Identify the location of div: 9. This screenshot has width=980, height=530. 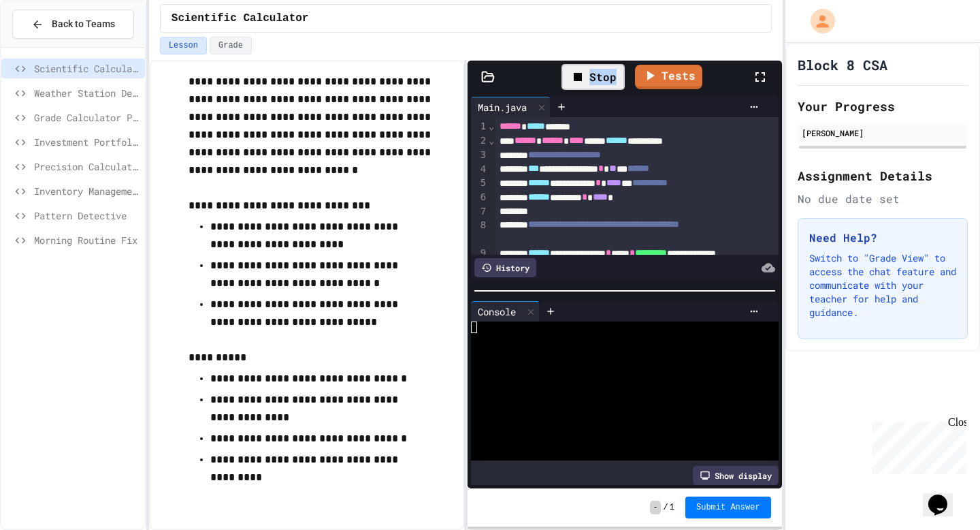
(479, 261).